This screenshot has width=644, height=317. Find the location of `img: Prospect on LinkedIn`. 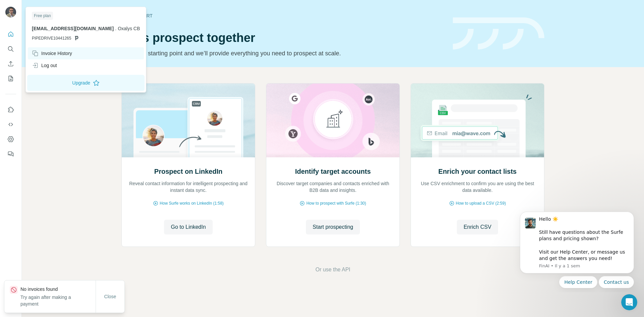

img: Prospect on LinkedIn is located at coordinates (188, 120).